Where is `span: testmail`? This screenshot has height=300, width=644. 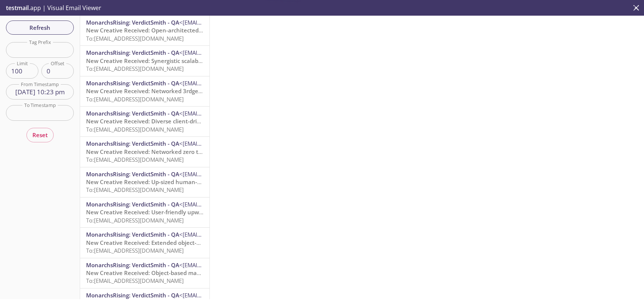
span: testmail is located at coordinates (17, 8).